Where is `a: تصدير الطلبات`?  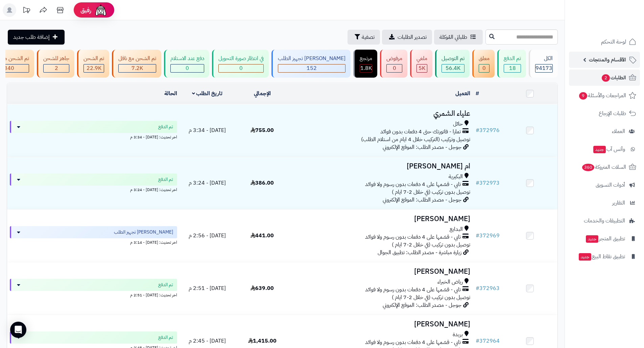
a: تصدير الطلبات is located at coordinates (407, 37).